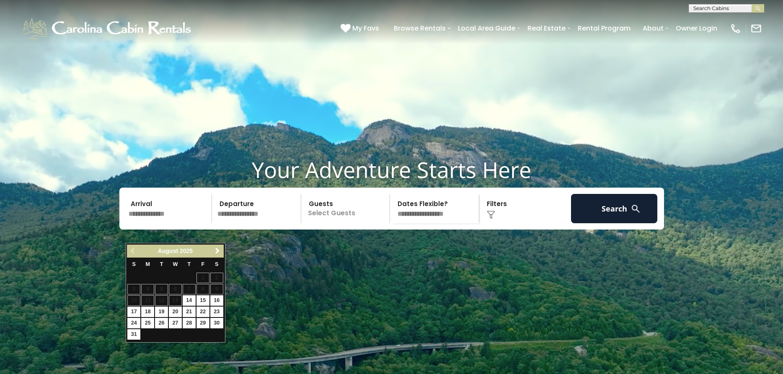 The image size is (783, 374). Describe the element at coordinates (697, 28) in the screenshot. I see `a: Owner Login` at that location.